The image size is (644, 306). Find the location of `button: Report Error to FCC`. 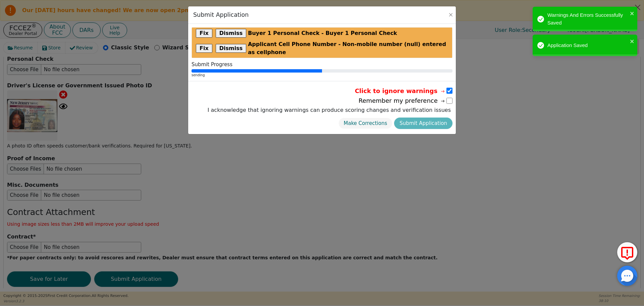

button: Report Error to FCC is located at coordinates (628, 252).